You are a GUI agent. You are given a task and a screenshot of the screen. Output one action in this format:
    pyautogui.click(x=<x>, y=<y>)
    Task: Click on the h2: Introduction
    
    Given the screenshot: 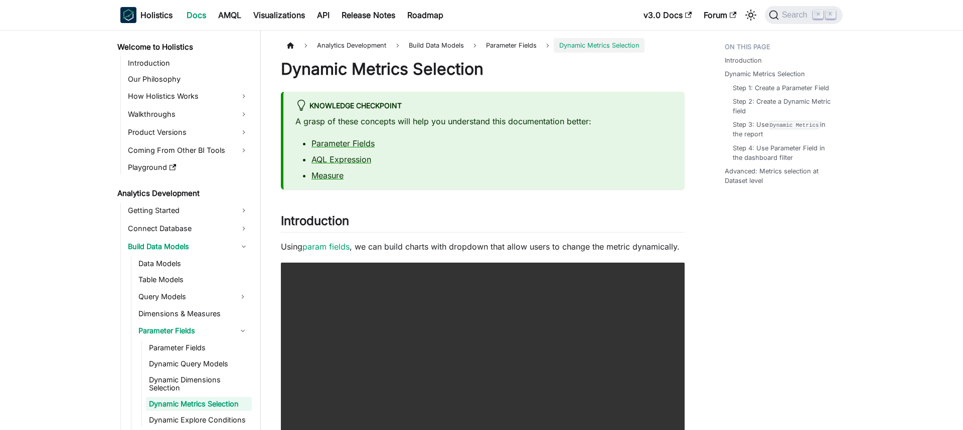 What is the action you would take?
    pyautogui.click(x=483, y=223)
    